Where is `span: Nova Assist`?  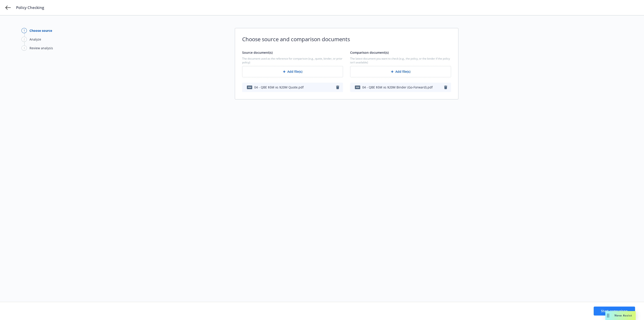 span: Nova Assist is located at coordinates (624, 315).